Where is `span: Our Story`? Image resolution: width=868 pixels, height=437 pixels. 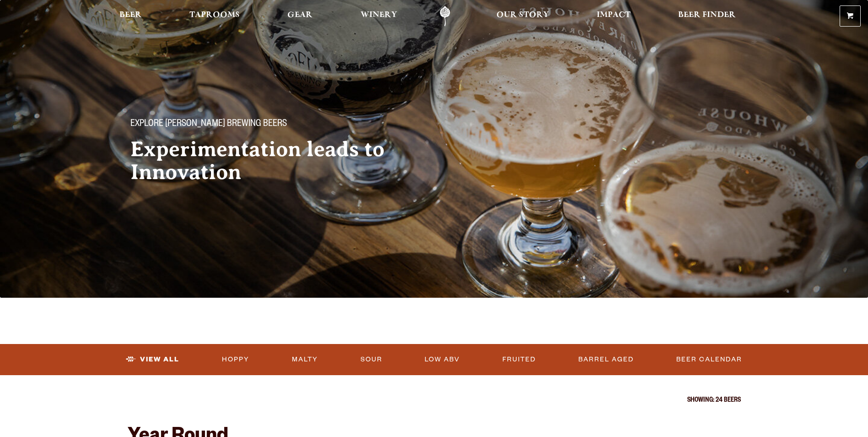
span: Our Story is located at coordinates (522, 15).